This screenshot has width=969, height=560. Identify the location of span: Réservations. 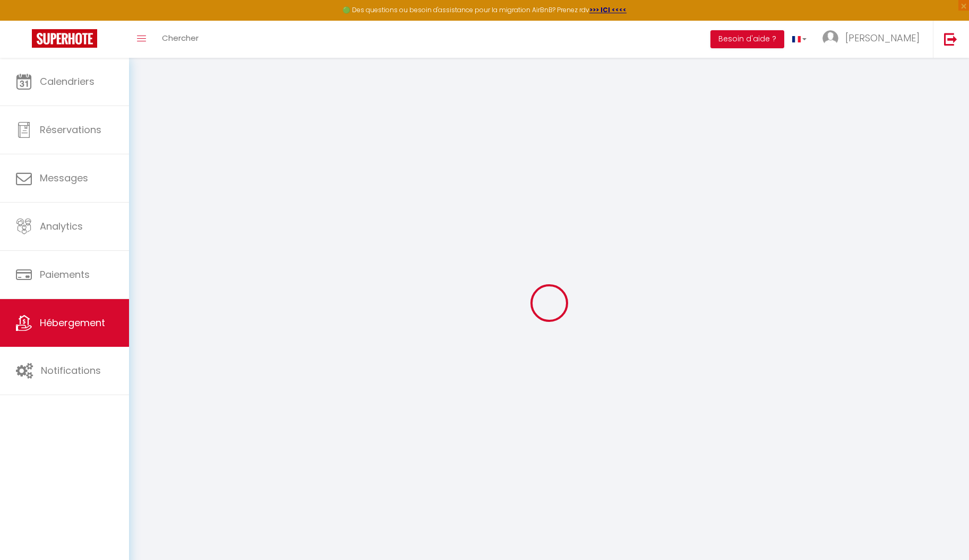
(70, 130).